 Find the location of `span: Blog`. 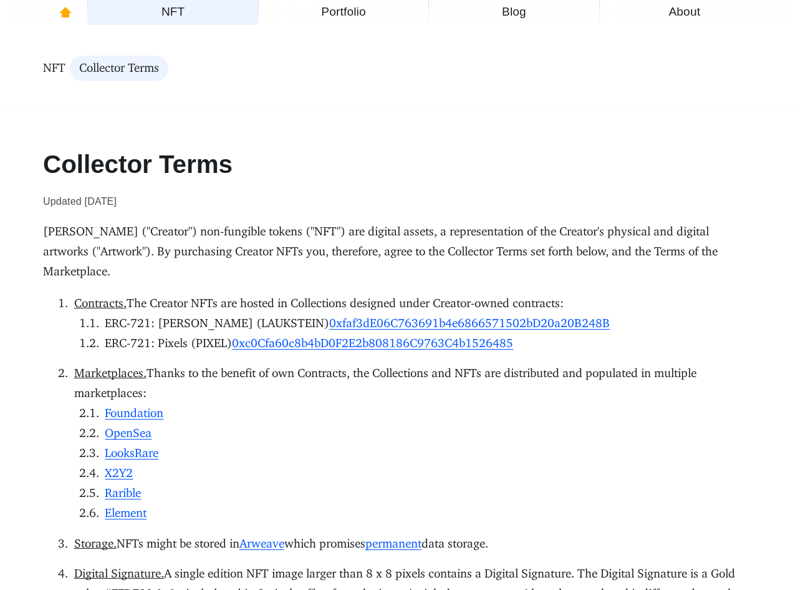

span: Blog is located at coordinates (514, 12).